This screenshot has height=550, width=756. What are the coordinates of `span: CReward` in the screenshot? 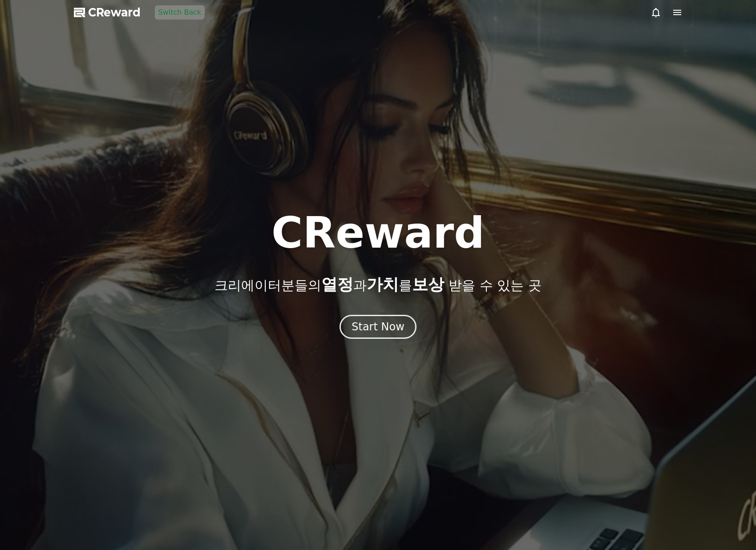 It's located at (114, 12).